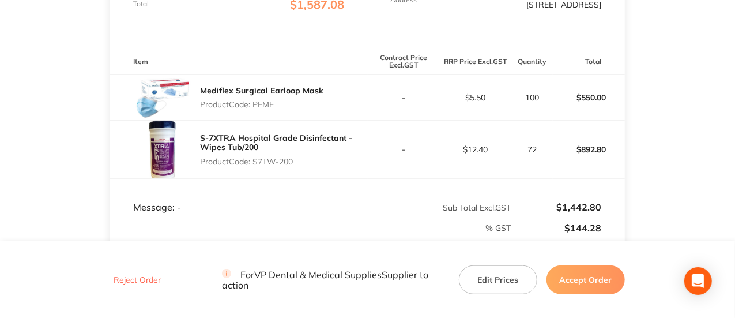 This screenshot has height=318, width=735. What do you see at coordinates (262, 104) in the screenshot?
I see `p: Product Code: PFME` at bounding box center [262, 104].